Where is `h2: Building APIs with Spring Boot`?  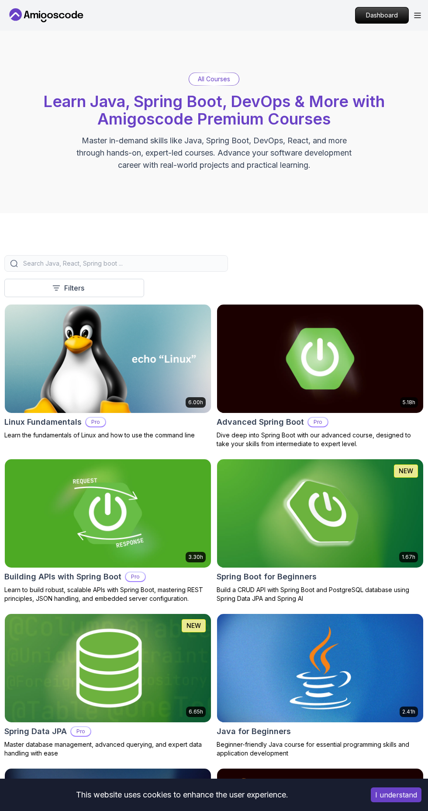 h2: Building APIs with Spring Boot is located at coordinates (63, 577).